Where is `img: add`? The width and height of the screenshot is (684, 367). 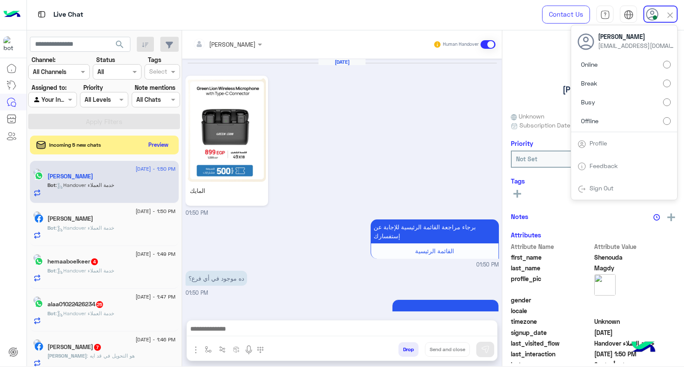 img: add is located at coordinates (671, 217).